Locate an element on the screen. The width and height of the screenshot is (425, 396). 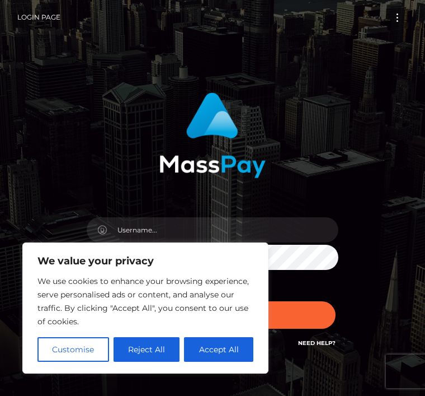
button: Accept All is located at coordinates (219, 349).